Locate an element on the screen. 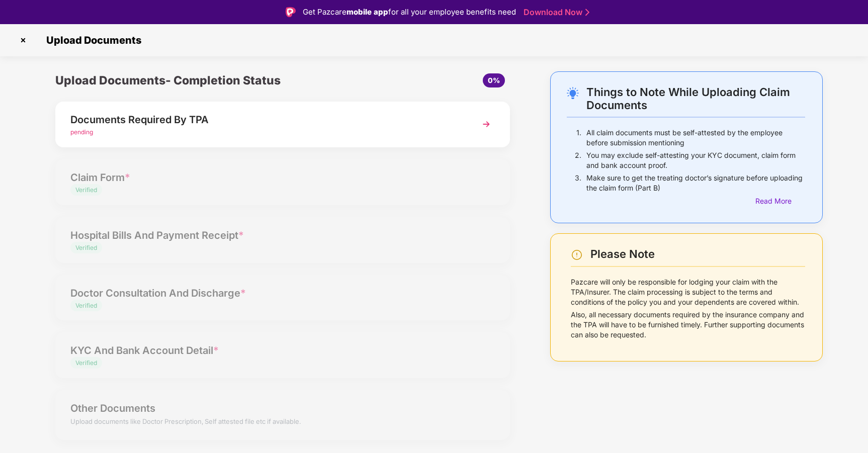 The image size is (868, 453). div: Get Pazcare for all your employee benefits need is located at coordinates (409, 12).